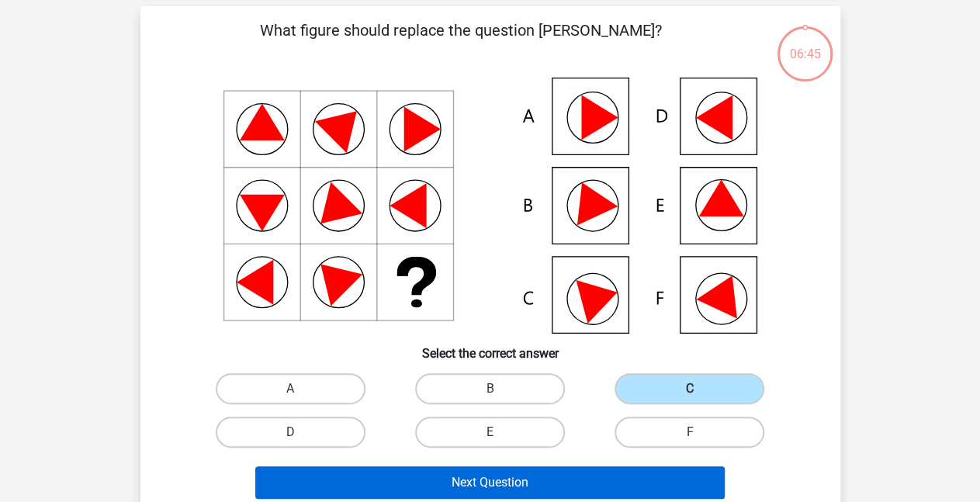  I want to click on div: 06:45, so click(805, 44).